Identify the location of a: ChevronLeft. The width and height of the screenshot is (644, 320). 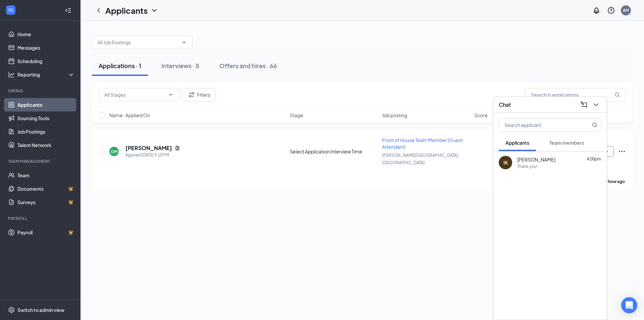
(99, 10).